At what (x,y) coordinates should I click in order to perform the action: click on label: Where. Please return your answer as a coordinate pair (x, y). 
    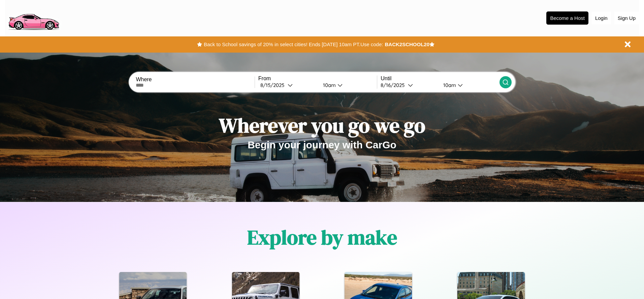
    Looking at the image, I should click on (195, 79).